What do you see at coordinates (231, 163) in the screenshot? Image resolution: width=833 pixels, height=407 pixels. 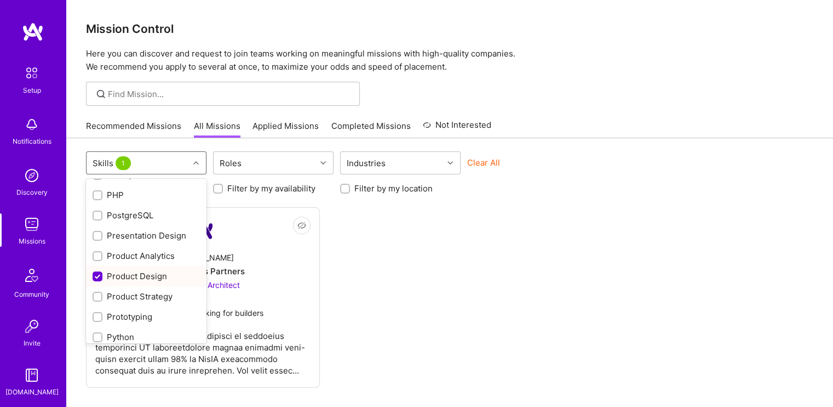 I see `div: Roles` at bounding box center [231, 163].